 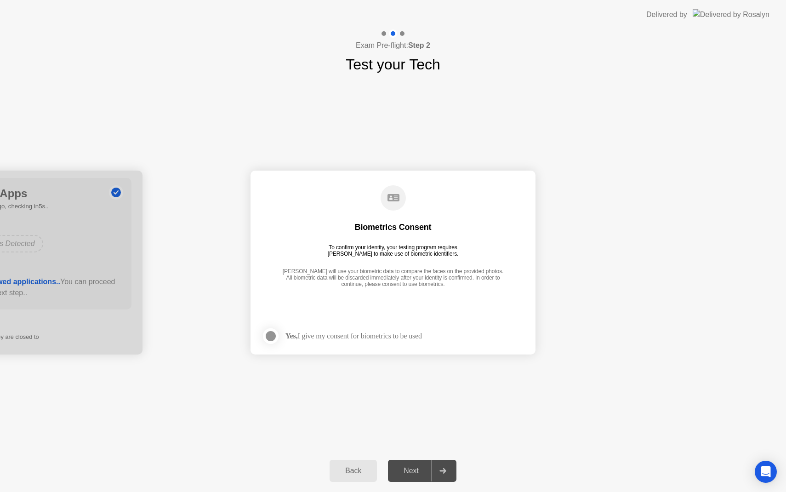 I want to click on div: Next, so click(x=411, y=470).